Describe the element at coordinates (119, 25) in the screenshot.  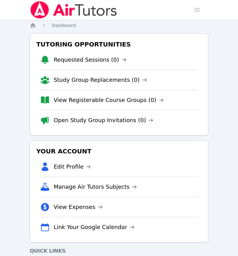
I see `nav: Breadcrumb` at that location.